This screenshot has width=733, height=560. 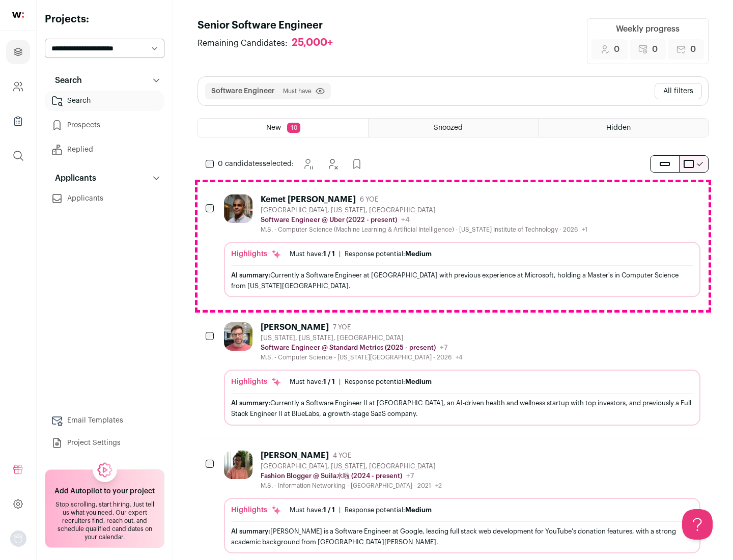 I want to click on span: +1, so click(x=584, y=229).